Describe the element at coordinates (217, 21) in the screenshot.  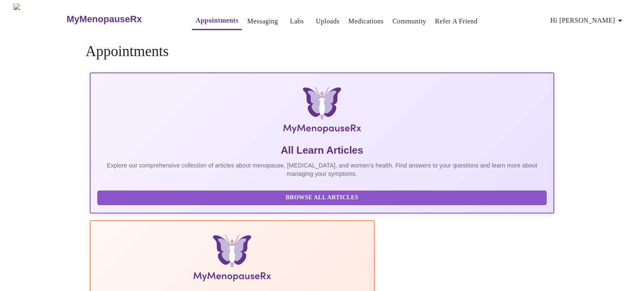
I see `button: Appointments` at that location.